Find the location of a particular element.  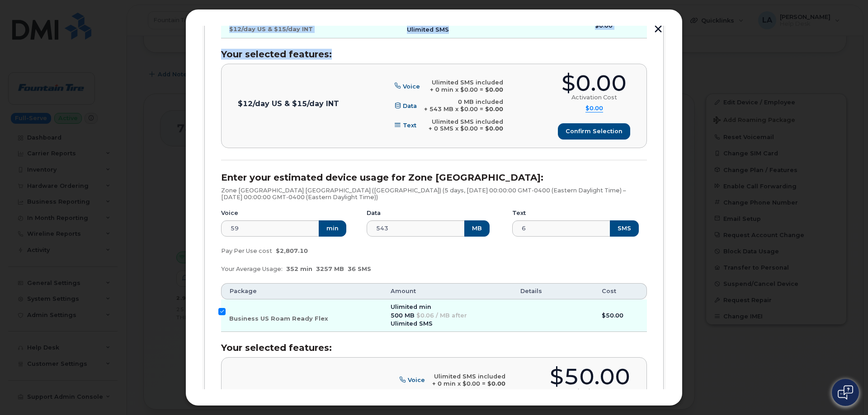

div: 0 MB included is located at coordinates (464, 102).